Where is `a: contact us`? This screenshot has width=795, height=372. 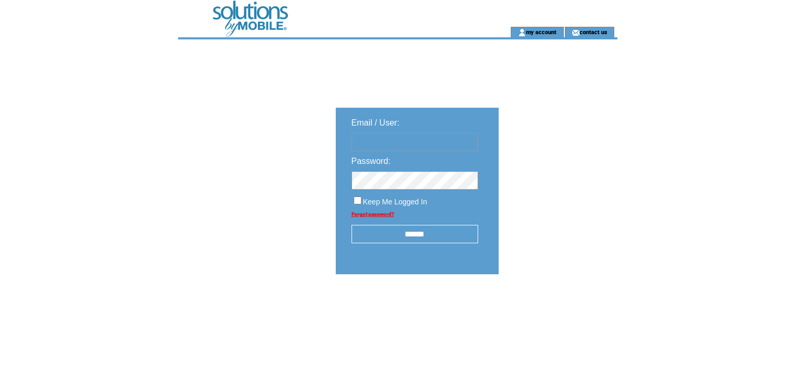 a: contact us is located at coordinates (593, 32).